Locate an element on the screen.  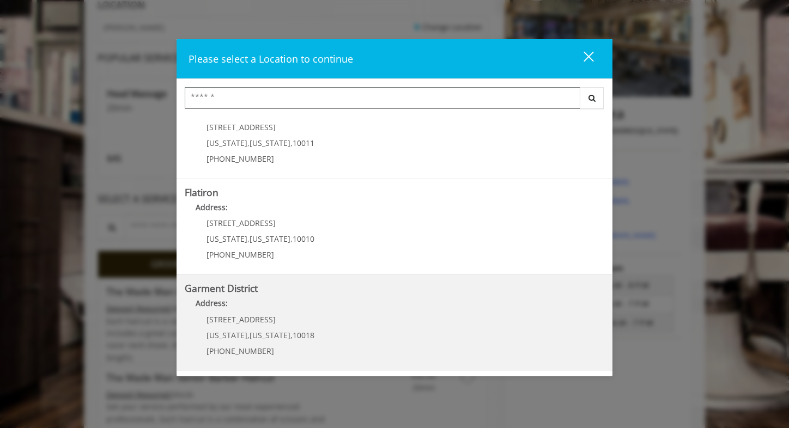
button: close dialog is located at coordinates (582, 58).